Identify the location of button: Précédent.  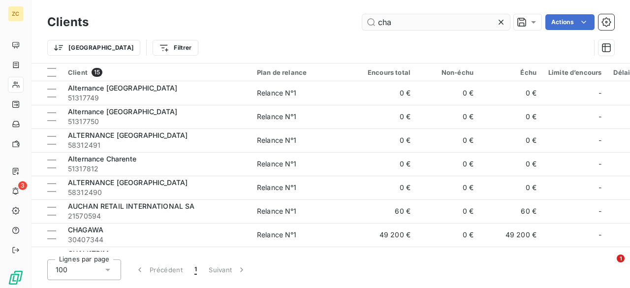
(159, 270).